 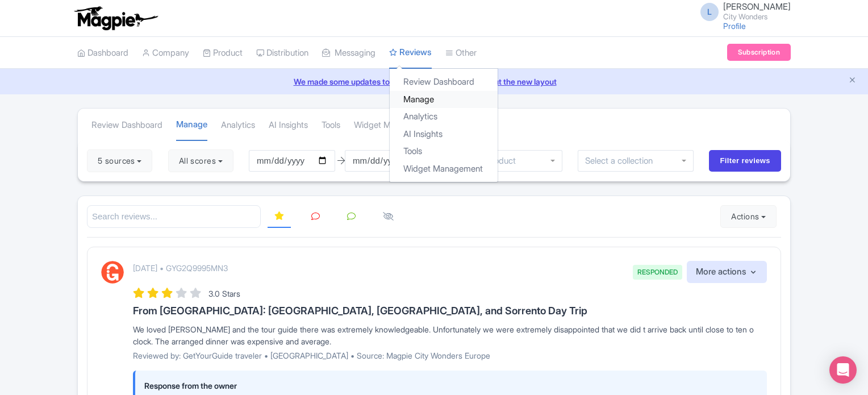 What do you see at coordinates (120, 161) in the screenshot?
I see `button: 5 sources` at bounding box center [120, 161].